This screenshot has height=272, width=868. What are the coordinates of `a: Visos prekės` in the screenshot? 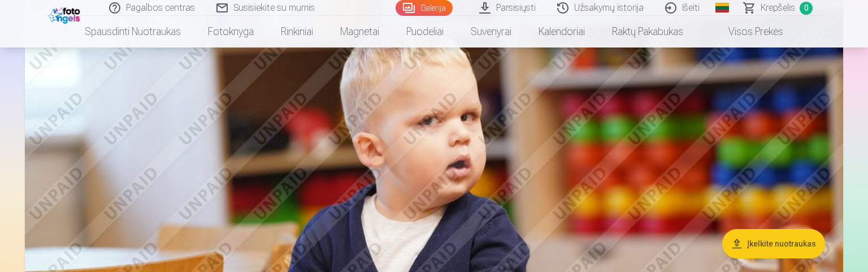 It's located at (746, 31).